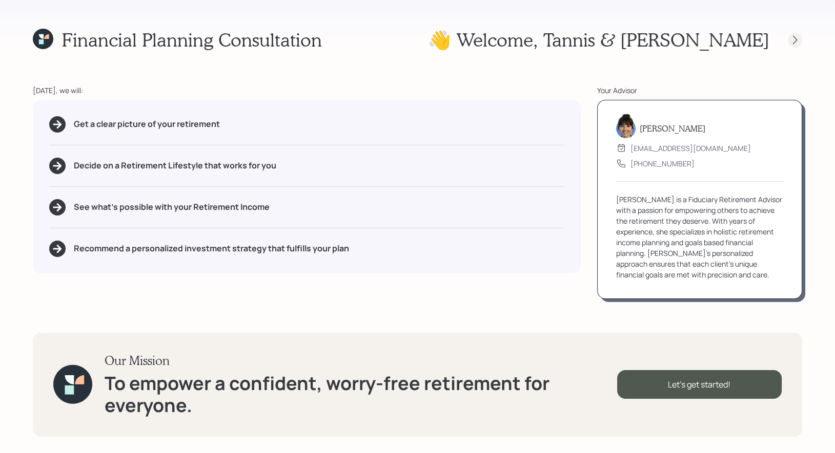 This screenshot has width=835, height=453. Describe the element at coordinates (172, 207) in the screenshot. I see `h5: See what's possible with your Retirement Income` at that location.